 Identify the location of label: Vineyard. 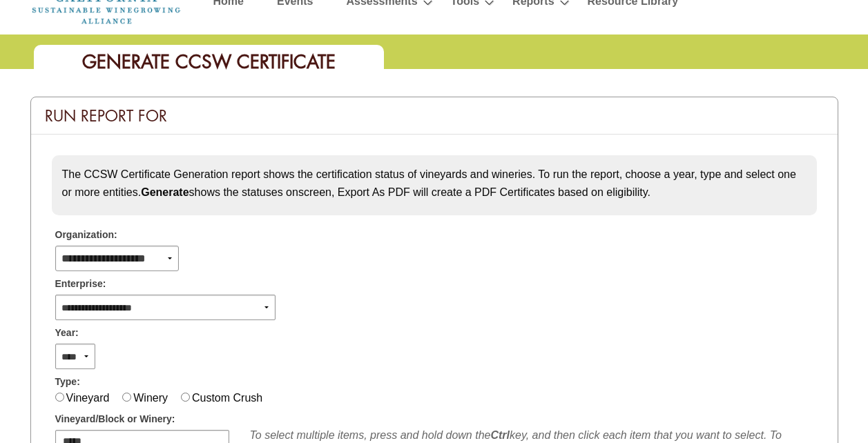
(88, 397).